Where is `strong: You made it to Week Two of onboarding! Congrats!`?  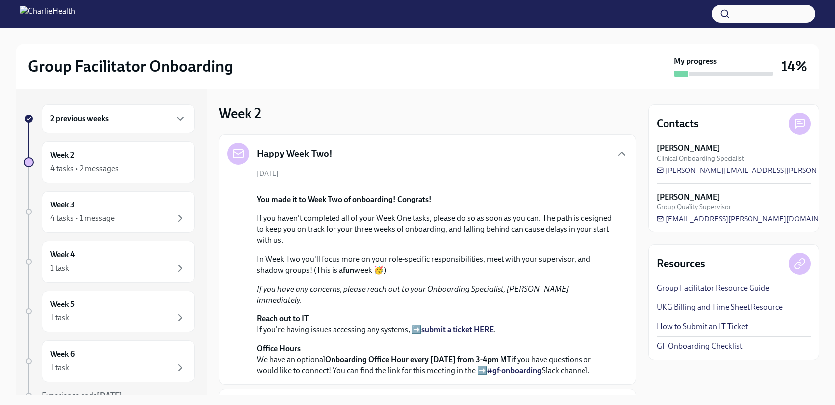
strong: You made it to Week Two of onboarding! Congrats! is located at coordinates (344, 199).